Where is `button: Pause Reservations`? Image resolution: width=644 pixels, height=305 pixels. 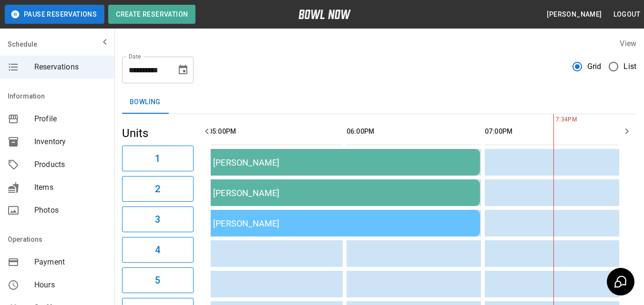
button: Pause Reservations is located at coordinates (54, 14).